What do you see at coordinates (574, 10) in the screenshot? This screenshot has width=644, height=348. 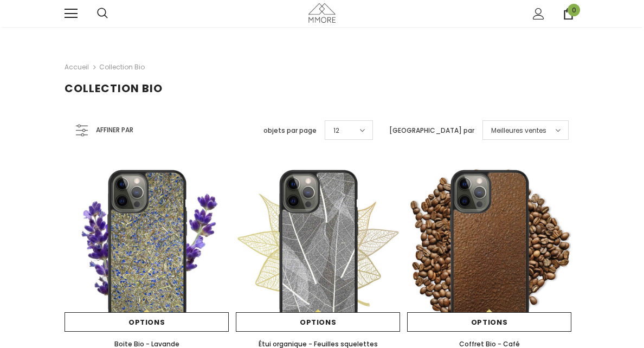 I see `span: 0` at bounding box center [574, 10].